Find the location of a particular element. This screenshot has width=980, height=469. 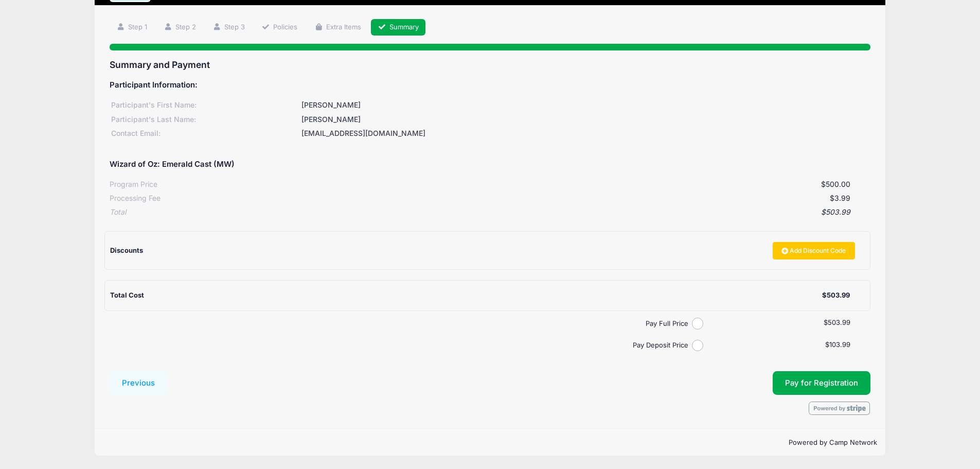

div: Participant's Last Name: is located at coordinates (205, 119).